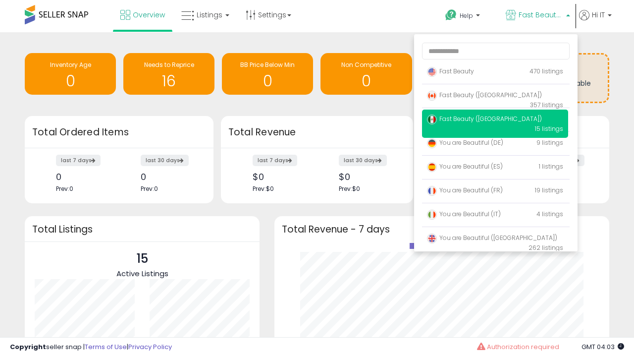 This screenshot has height=357, width=634. I want to click on span: Help, so click(466, 15).